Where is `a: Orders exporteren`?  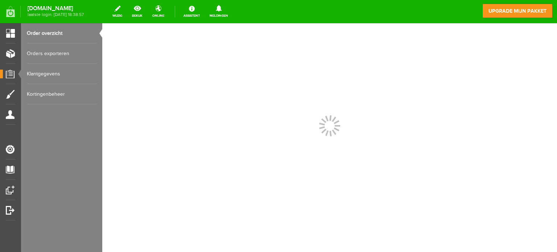 a: Orders exporteren is located at coordinates (62, 54).